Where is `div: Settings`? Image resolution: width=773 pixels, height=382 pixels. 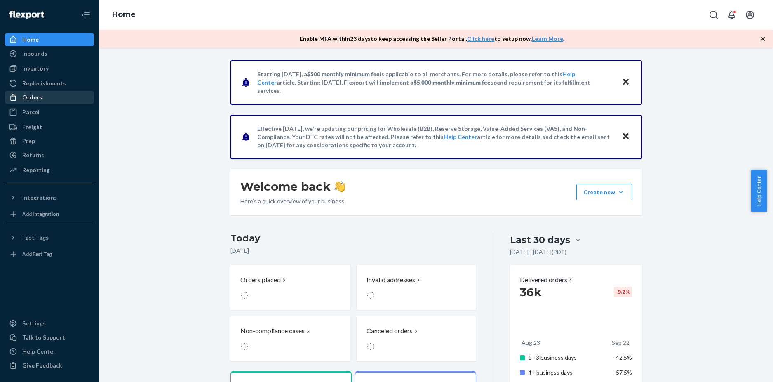 div: Settings is located at coordinates (34, 323).